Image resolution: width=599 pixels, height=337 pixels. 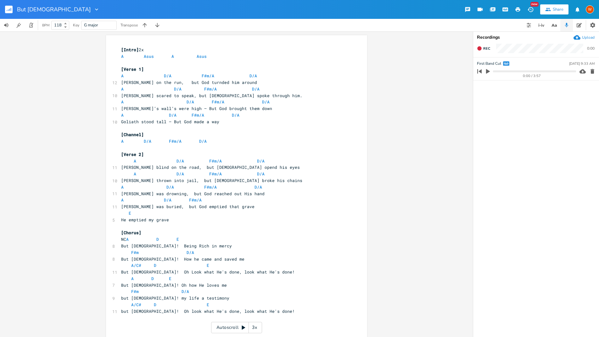 What do you see at coordinates (558, 9) in the screenshot?
I see `div: Share` at bounding box center [558, 9].